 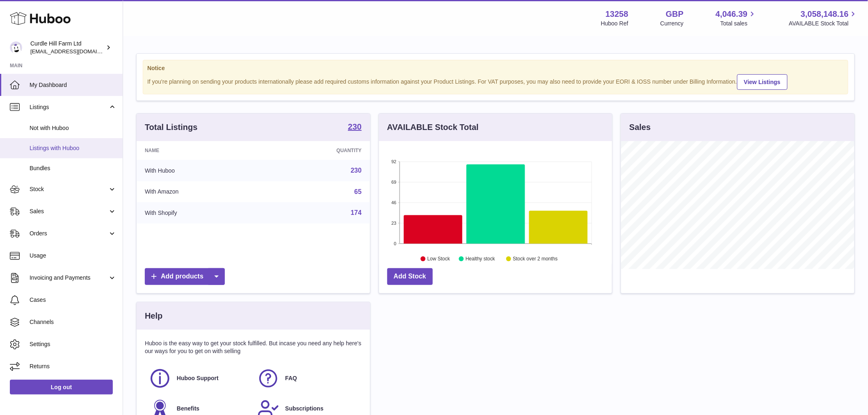 What do you see at coordinates (432, 127) in the screenshot?
I see `h3: AVAILABLE Stock Total` at bounding box center [432, 127].